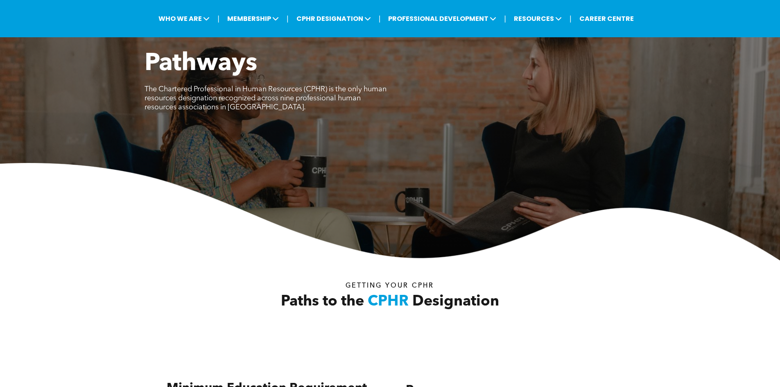  Describe the element at coordinates (442, 18) in the screenshot. I see `span: PROFESSIONAL DEVELOPMENT` at that location.